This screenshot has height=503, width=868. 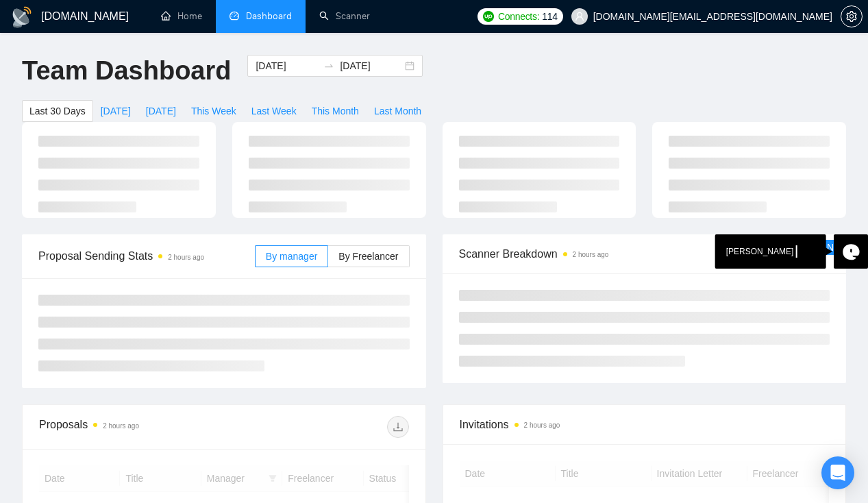 I want to click on button: Last Week, so click(x=274, y=111).